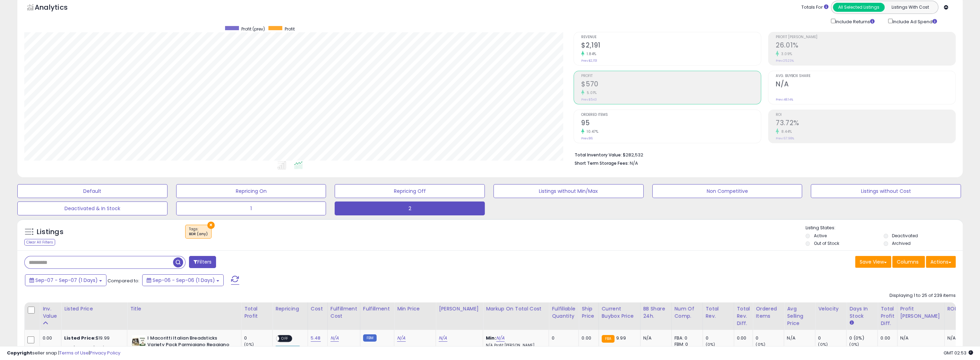 The height and width of the screenshot is (360, 980). I want to click on div: $19.99, so click(93, 338).